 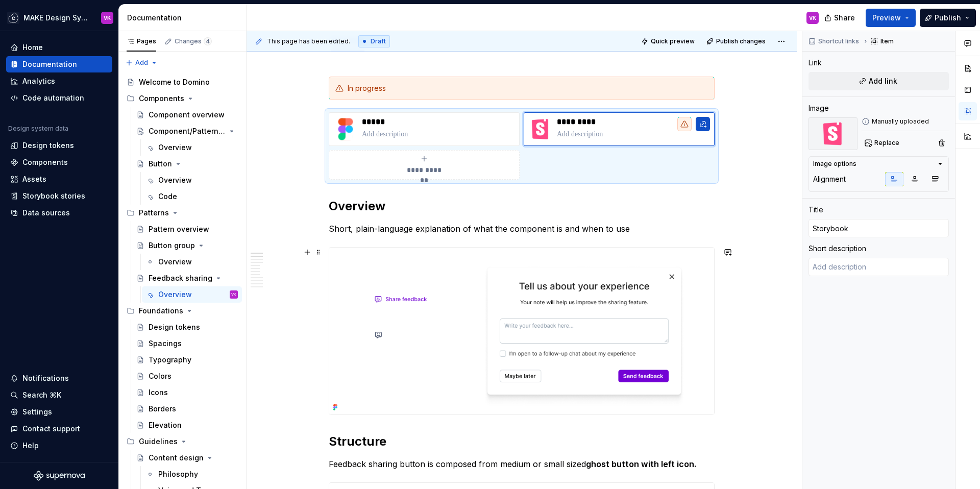 I want to click on div: In progress, so click(x=528, y=88).